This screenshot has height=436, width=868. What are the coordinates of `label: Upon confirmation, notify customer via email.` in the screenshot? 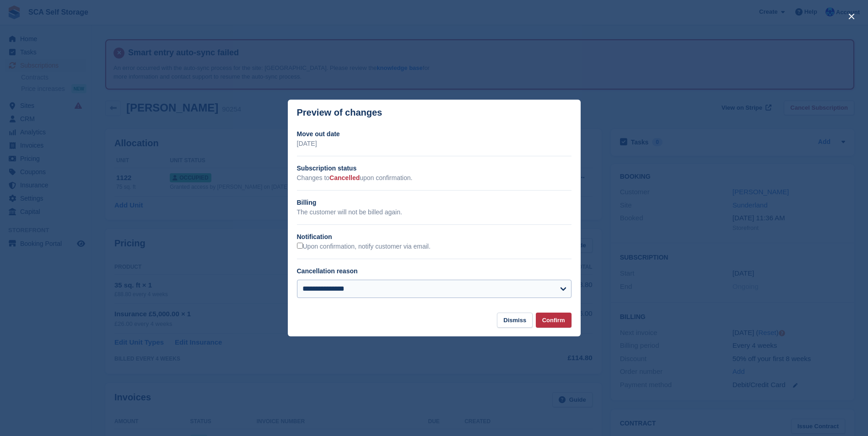 It's located at (364, 247).